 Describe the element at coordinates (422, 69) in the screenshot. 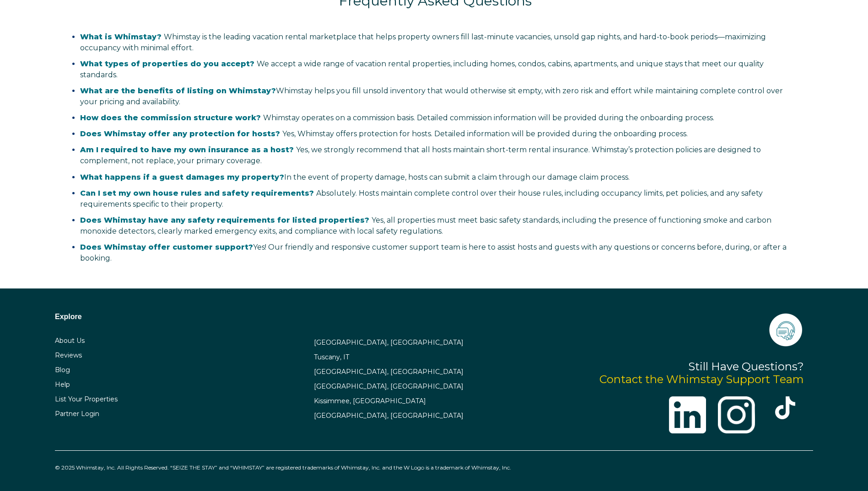

I see `span: We accept a wide range of vacation rental properties, including homes, condos, cabins, apartments...` at that location.